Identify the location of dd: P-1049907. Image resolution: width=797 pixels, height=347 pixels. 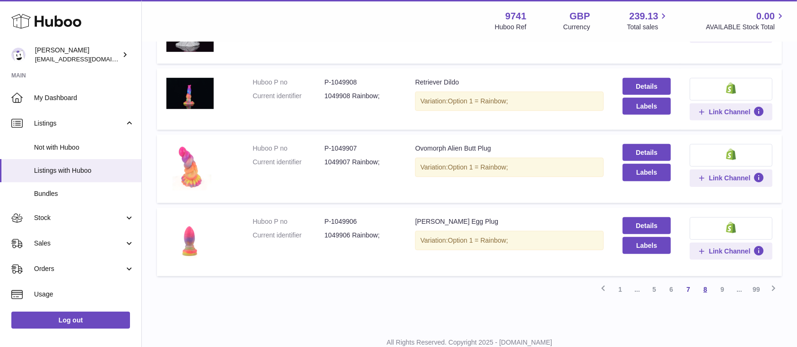
(360, 148).